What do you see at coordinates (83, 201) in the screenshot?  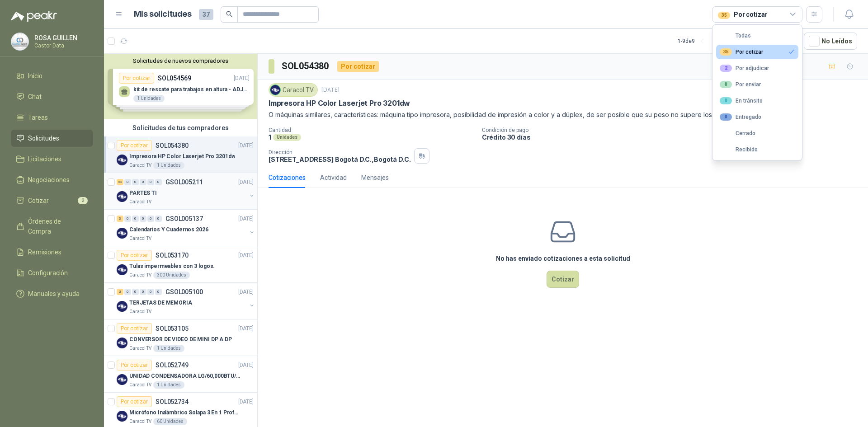 I see `span: 2` at bounding box center [83, 201].